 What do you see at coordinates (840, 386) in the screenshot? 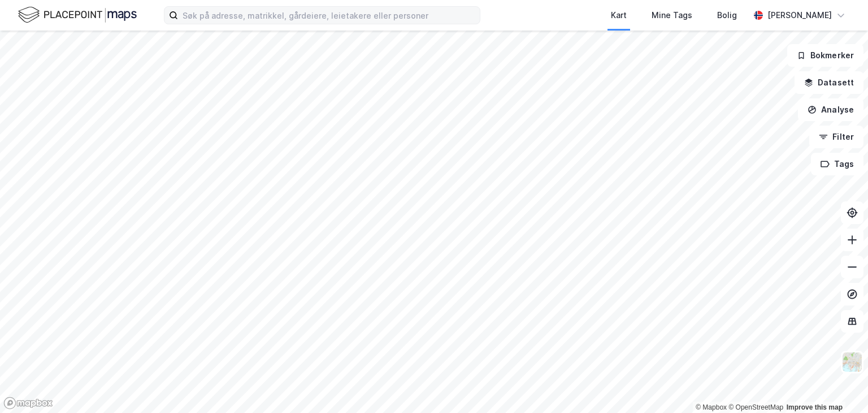
I see `div: Kontrollprogram for chat` at bounding box center [840, 386].